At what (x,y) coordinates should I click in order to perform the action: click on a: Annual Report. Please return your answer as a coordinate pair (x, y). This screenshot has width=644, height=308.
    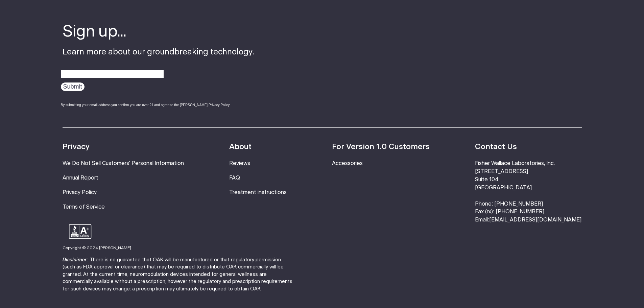
    Looking at the image, I should click on (81, 178).